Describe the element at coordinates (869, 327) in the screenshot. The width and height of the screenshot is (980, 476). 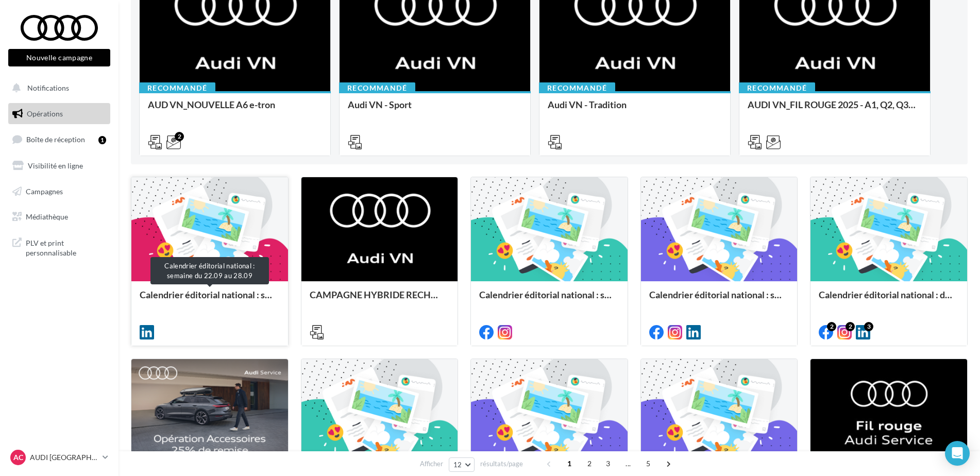
I see `div: 3` at that location.